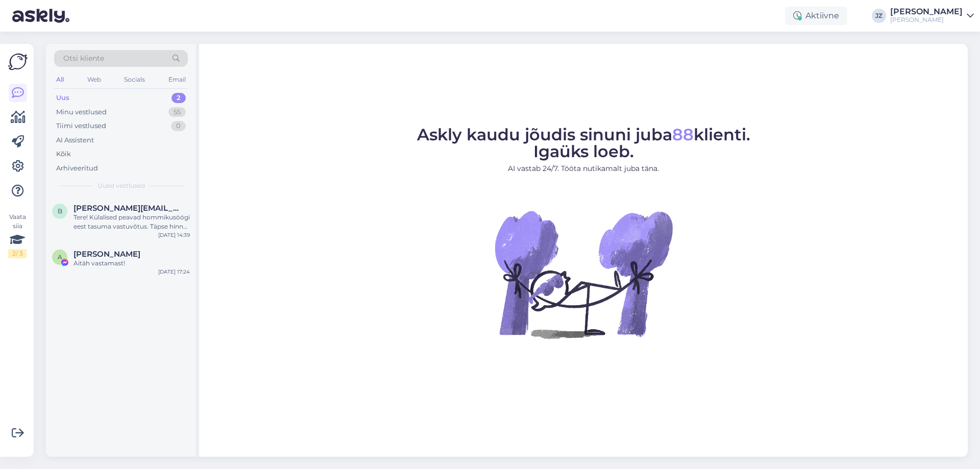 This screenshot has height=469, width=980. What do you see at coordinates (132, 263) in the screenshot?
I see `div: Aitäh vastamast!` at bounding box center [132, 263].